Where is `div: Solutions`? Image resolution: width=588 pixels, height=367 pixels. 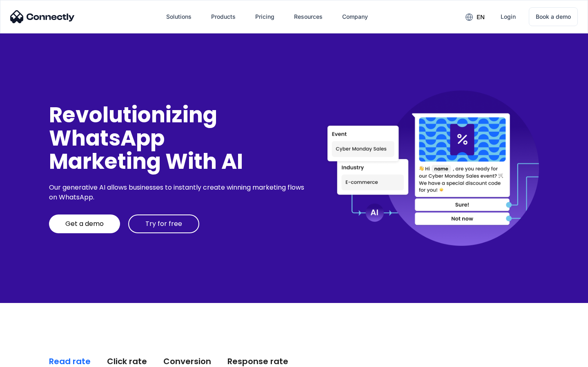
div: Solutions is located at coordinates (179, 17).